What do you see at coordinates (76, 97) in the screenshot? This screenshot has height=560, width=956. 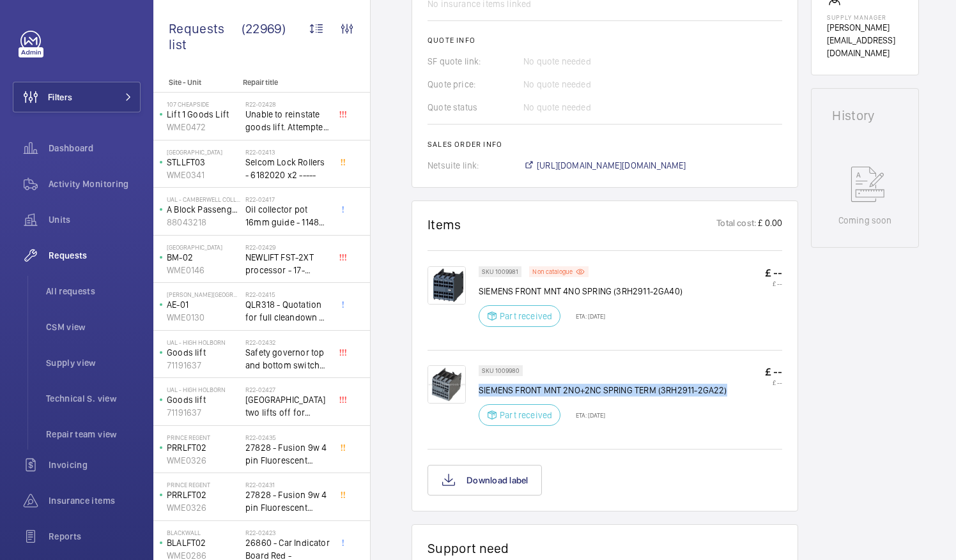 I see `button: Filters` at bounding box center [76, 97].